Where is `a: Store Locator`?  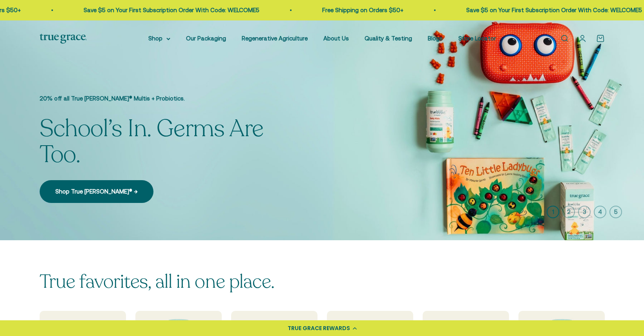 a: Store Locator is located at coordinates (477, 38).